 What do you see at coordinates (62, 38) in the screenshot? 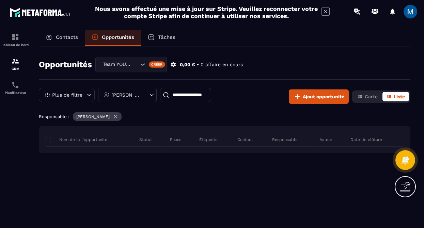
I see `a: Contacts` at bounding box center [62, 38].